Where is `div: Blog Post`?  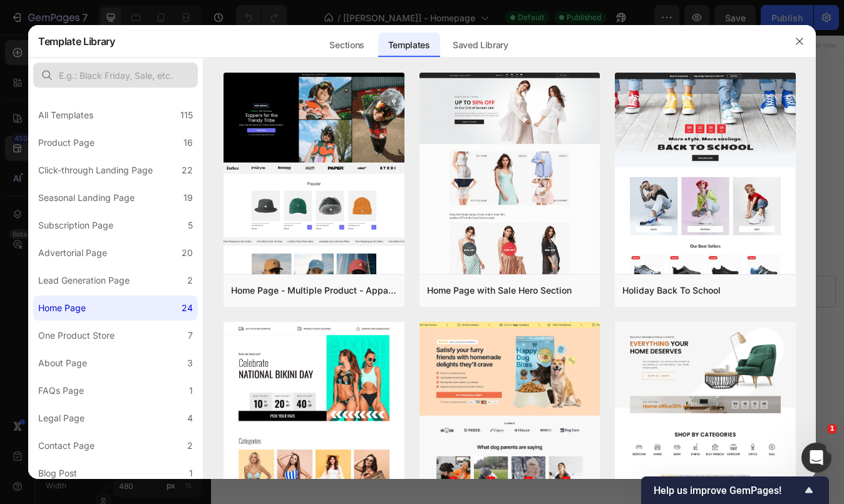
div: Blog Post is located at coordinates (58, 473).